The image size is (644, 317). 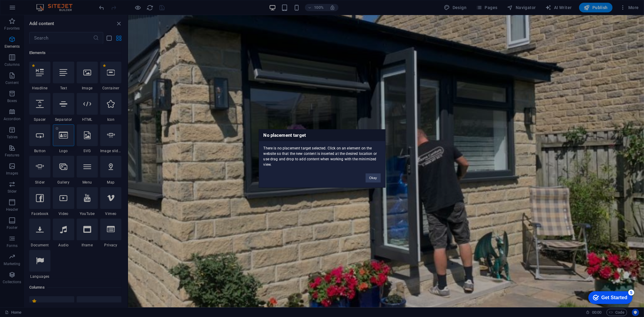 I want to click on div: 5, so click(x=48, y=4).